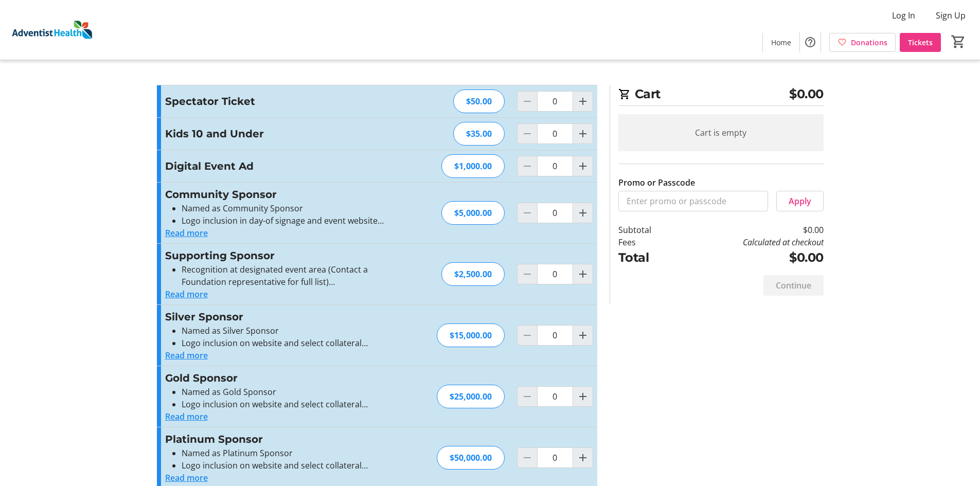  What do you see at coordinates (471, 458) in the screenshot?
I see `div: $50,000.00` at bounding box center [471, 458].